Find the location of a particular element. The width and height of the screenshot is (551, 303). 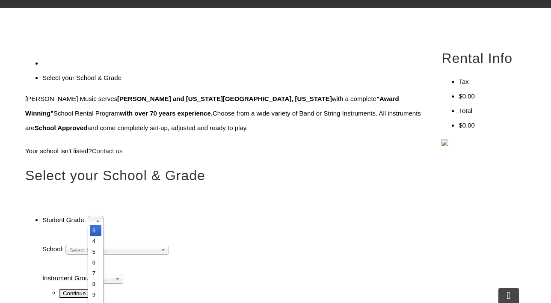

strong: with over 70 years experience. is located at coordinates (166, 113).